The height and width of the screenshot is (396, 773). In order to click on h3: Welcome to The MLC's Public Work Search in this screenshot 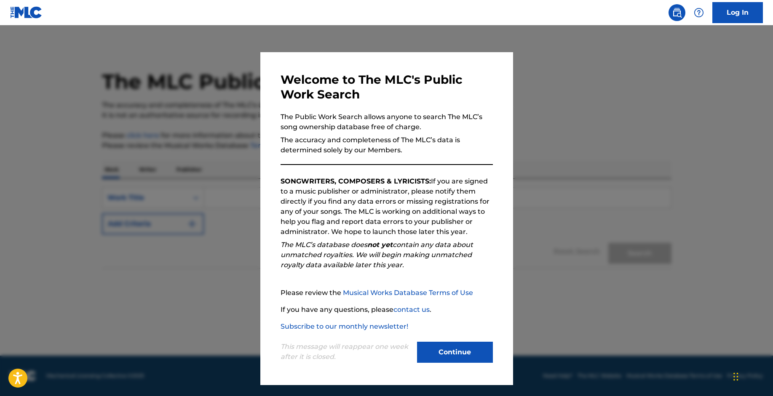, I will do `click(387, 87)`.